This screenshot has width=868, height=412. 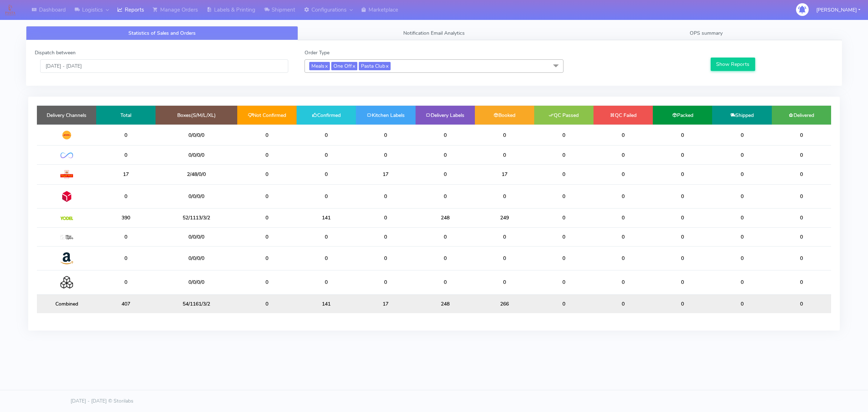 I want to click on td: 407, so click(x=126, y=304).